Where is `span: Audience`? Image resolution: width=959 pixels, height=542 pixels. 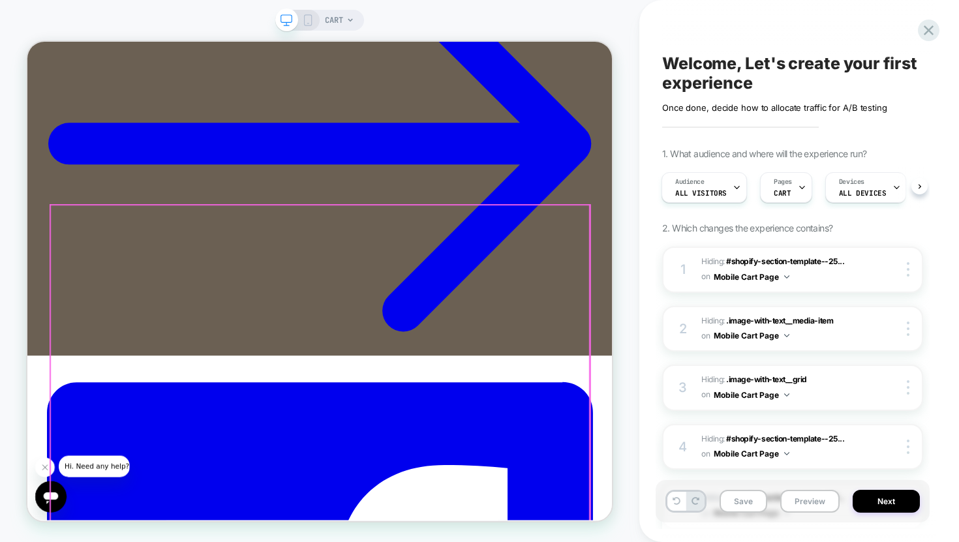 span: Audience is located at coordinates (690, 182).